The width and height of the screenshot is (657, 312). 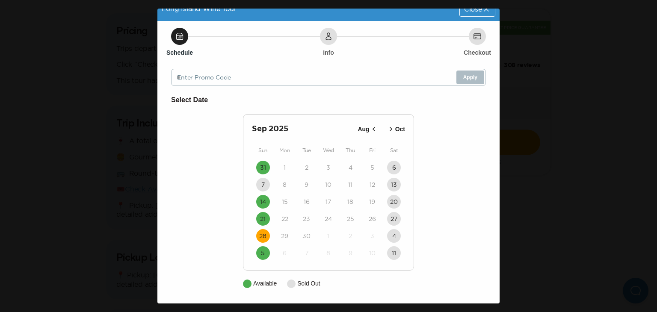 I want to click on div: Wed, so click(x=328, y=151).